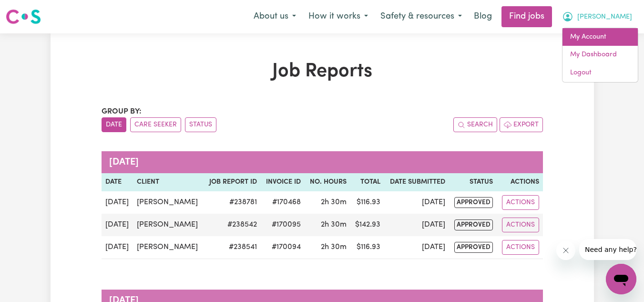  Describe the element at coordinates (283, 248) in the screenshot. I see `td: #170094` at that location.